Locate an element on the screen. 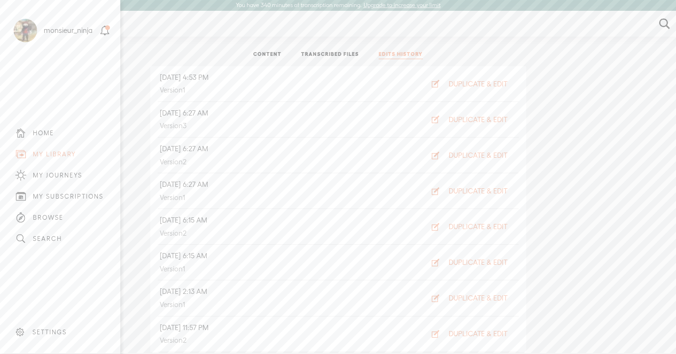  div: MY LIBRARY is located at coordinates (54, 154).